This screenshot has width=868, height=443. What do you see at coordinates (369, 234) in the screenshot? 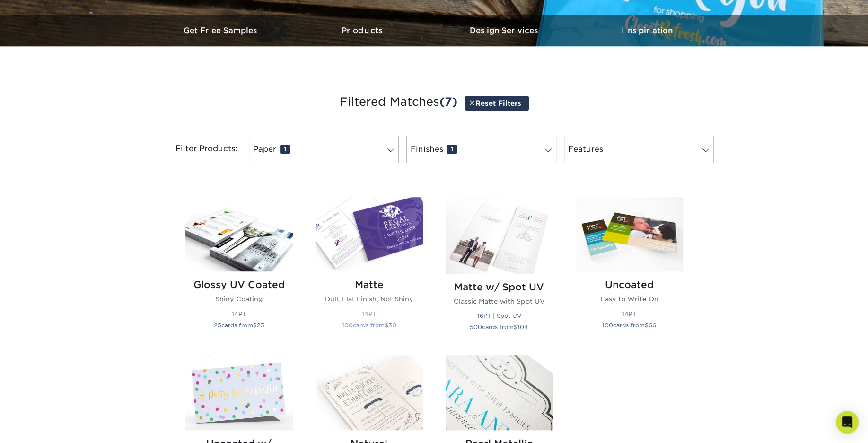
I see `img: Matte Postcards` at bounding box center [369, 234].